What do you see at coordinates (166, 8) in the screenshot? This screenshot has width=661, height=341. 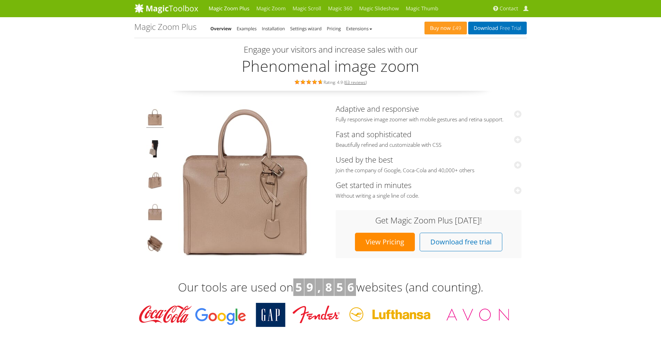 I see `img: MagicToolbox.com - Image tools for your website` at bounding box center [166, 8].